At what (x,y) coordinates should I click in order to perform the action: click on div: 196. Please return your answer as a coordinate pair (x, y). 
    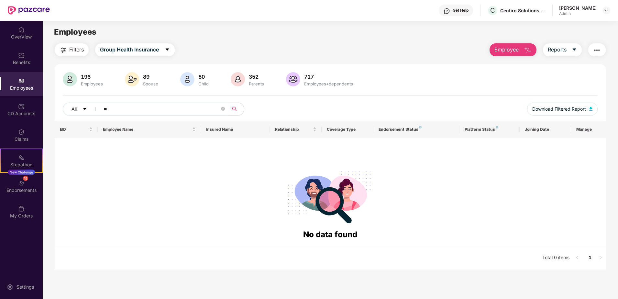
    Looking at the image, I should click on (92, 77).